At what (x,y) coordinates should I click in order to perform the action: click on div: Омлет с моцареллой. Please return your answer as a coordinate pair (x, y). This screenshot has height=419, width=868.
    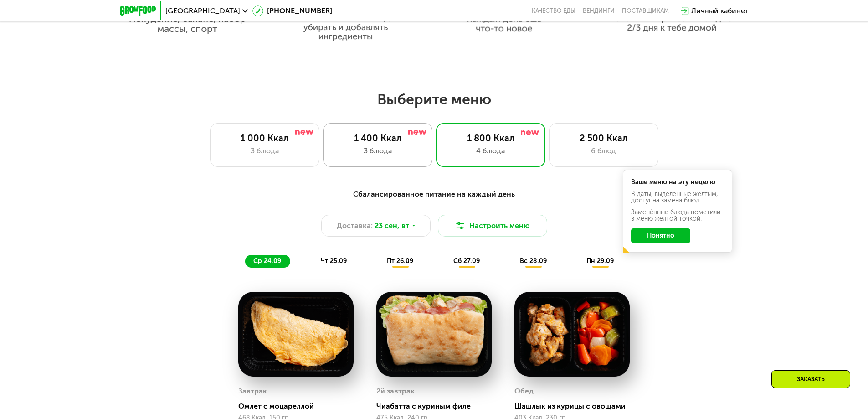
    Looking at the image, I should click on (300, 406).